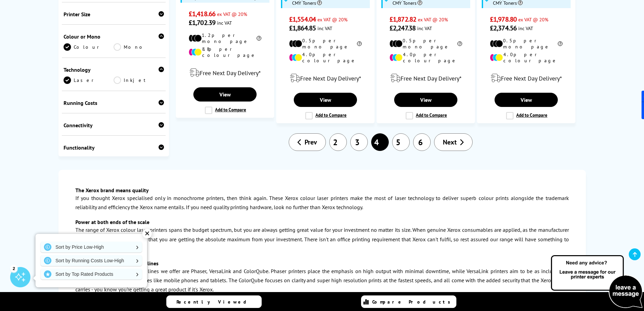 Image resolution: width=644 pixels, height=311 pixels. I want to click on div: 2, so click(14, 269).